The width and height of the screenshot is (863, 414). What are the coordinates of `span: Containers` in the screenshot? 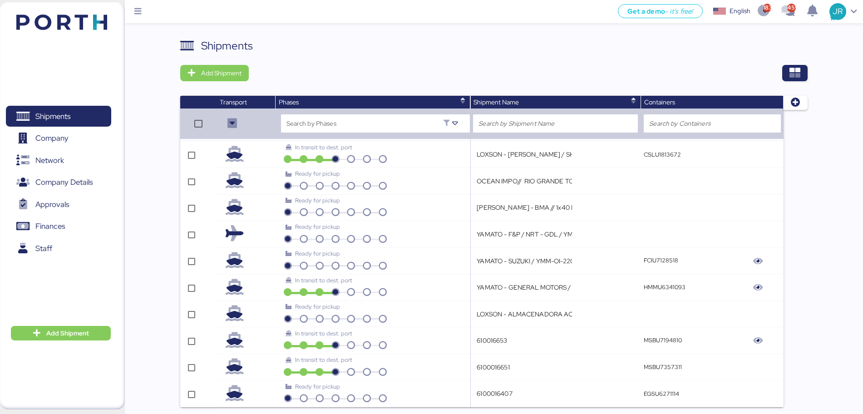 It's located at (659, 102).